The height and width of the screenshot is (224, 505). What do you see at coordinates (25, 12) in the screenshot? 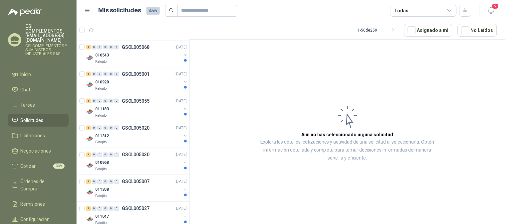
I see `img: Logo peakr` at bounding box center [25, 12].